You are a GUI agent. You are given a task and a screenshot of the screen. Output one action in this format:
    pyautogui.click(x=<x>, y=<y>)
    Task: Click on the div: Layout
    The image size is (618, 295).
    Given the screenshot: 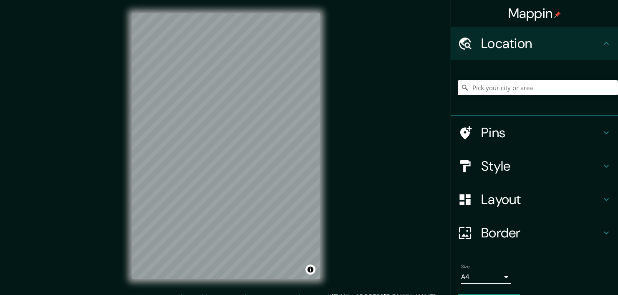 What is the action you would take?
    pyautogui.click(x=534, y=199)
    